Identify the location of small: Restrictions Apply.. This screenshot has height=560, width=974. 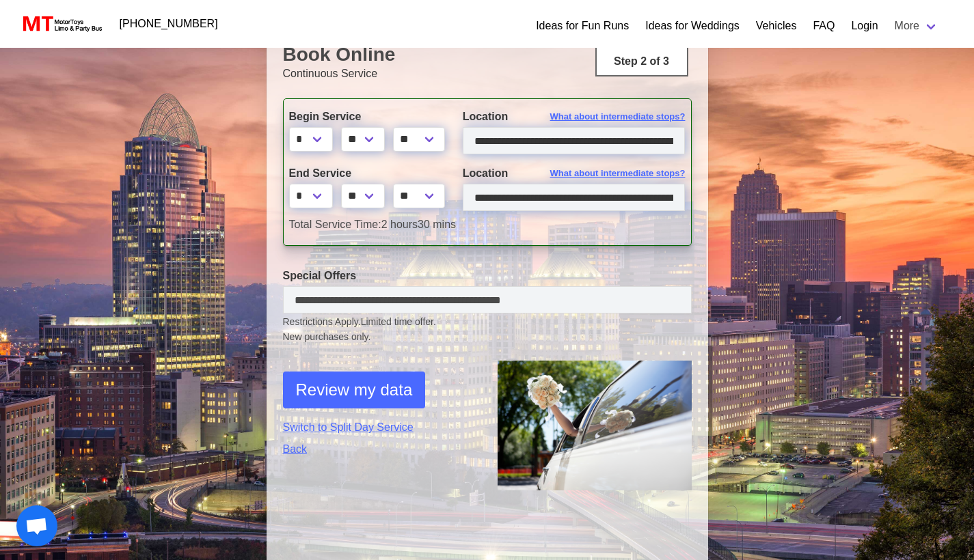
(487, 330).